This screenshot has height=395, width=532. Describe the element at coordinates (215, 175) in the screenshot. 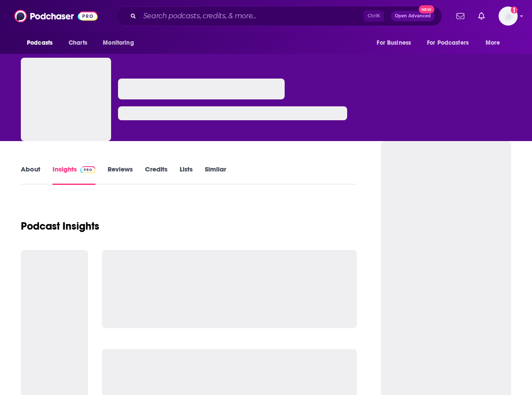

I see `a: Similar` at that location.